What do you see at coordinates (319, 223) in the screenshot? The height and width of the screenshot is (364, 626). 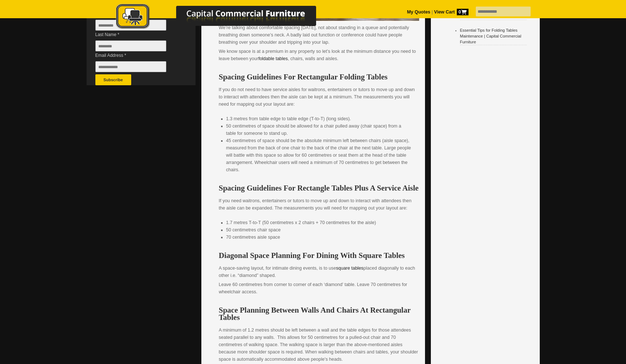 I see `li: 1.7 metres T-to-T (50 centimetres x 2 chairs + 70 centimetres for the aisle)` at bounding box center [319, 223].